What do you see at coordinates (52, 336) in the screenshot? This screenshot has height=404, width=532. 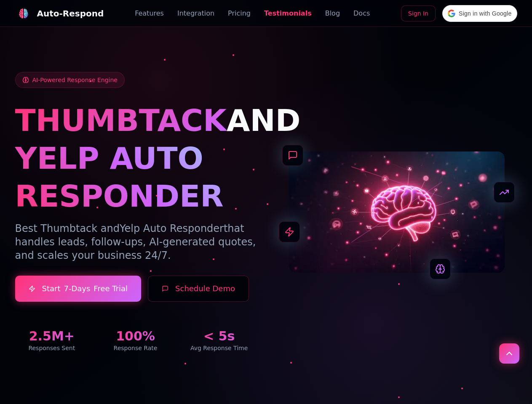 I see `div: 2.5M+` at bounding box center [52, 336].